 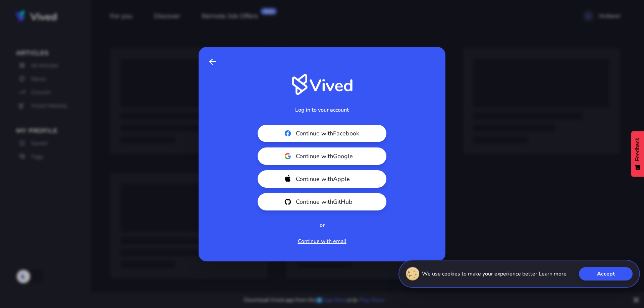 I want to click on a: Continue with email, so click(x=322, y=241).